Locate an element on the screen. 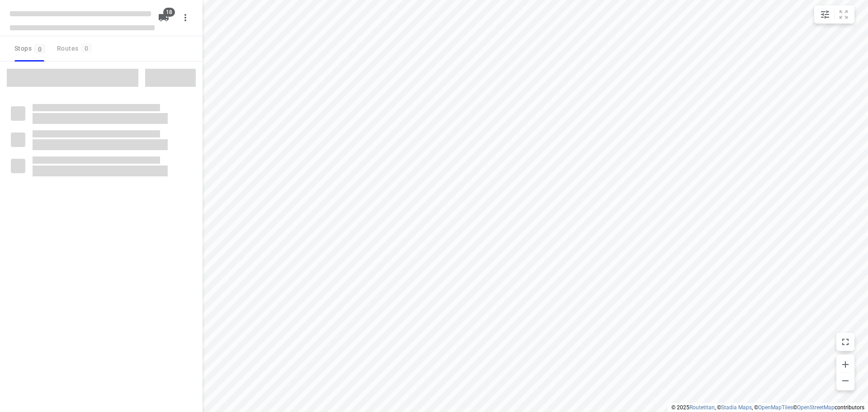 This screenshot has width=868, height=412. a: OpenStreetMap is located at coordinates (815, 408).